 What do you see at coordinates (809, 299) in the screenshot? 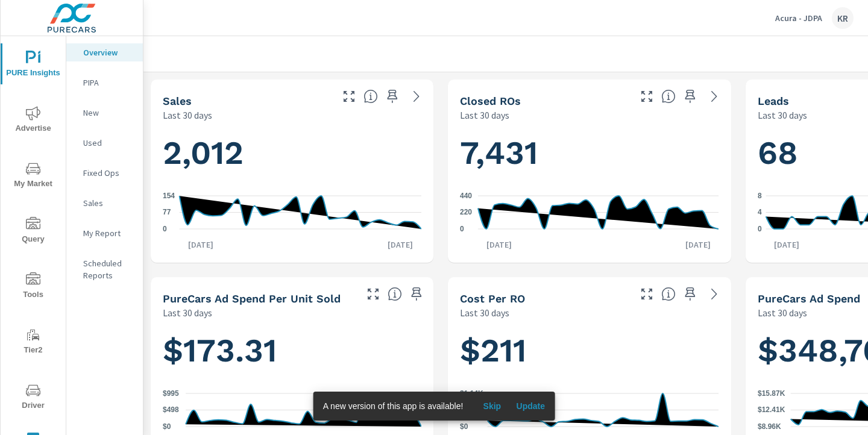
I see `h5: PureCars Ad Spend` at bounding box center [809, 299].